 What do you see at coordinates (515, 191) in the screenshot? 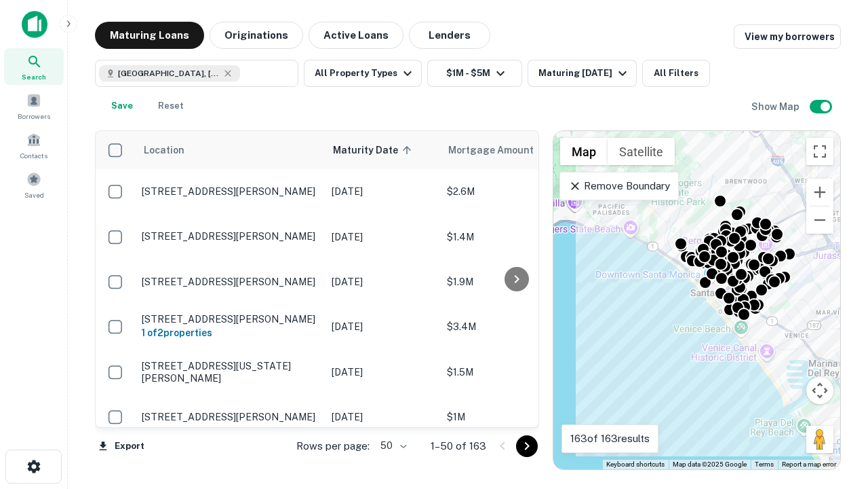
I see `p: $2.6M` at bounding box center [515, 191].